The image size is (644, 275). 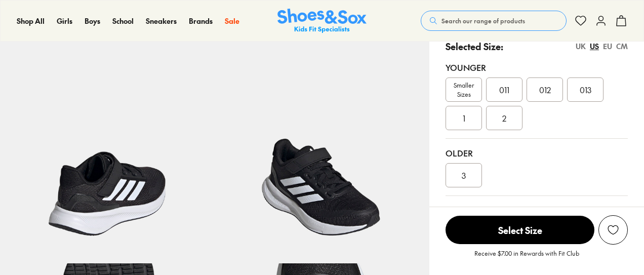 I want to click on a: Sale, so click(x=232, y=21).